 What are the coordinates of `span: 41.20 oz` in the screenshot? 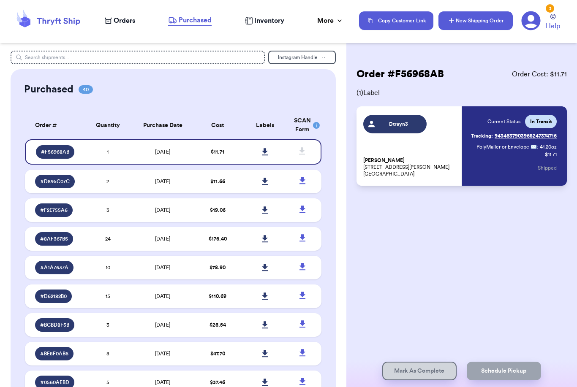 It's located at (548, 147).